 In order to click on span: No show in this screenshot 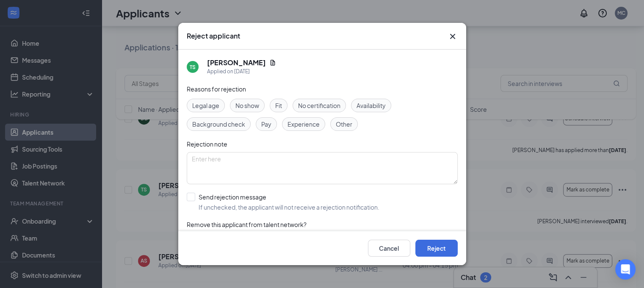, I will do `click(247, 106)`.